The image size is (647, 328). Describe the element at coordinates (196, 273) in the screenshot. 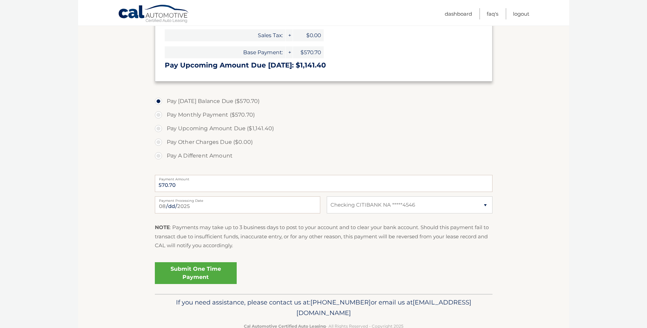

I see `a: Submit One Time Payment` at that location.